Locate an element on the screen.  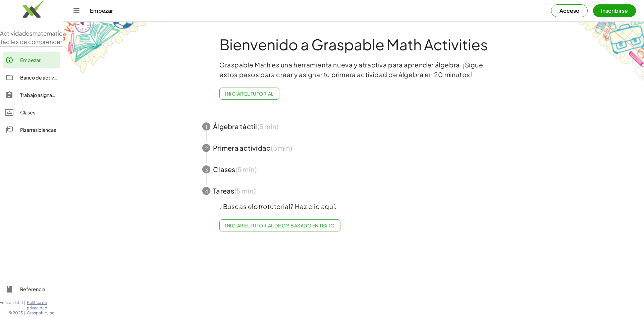
a: Referencia is located at coordinates (31, 289).